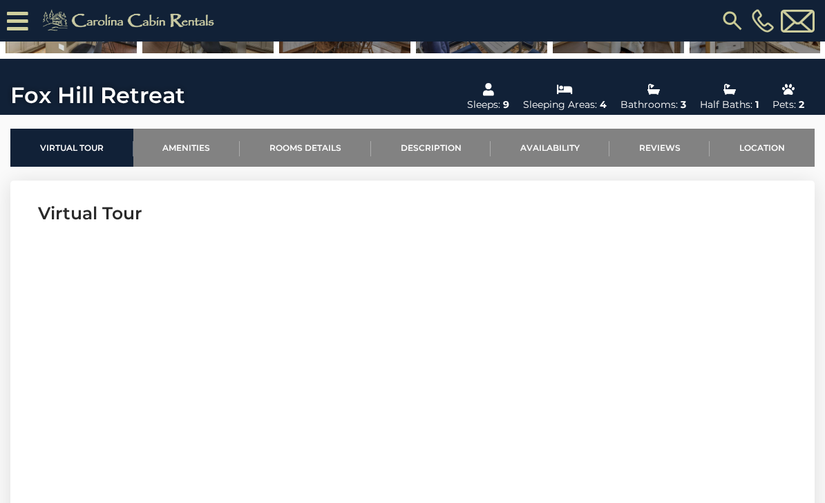 Image resolution: width=825 pixels, height=503 pixels. Describe the element at coordinates (306, 147) in the screenshot. I see `a: Rooms Details` at that location.